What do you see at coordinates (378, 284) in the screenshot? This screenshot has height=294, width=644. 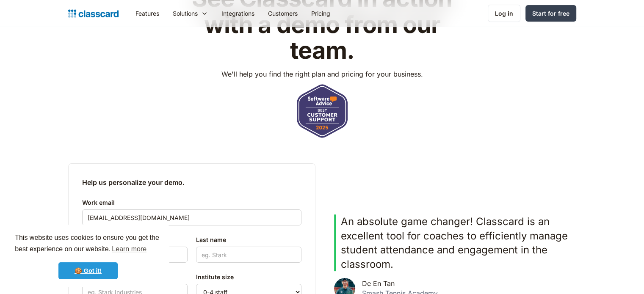 I see `div: De En Tan` at bounding box center [378, 284].